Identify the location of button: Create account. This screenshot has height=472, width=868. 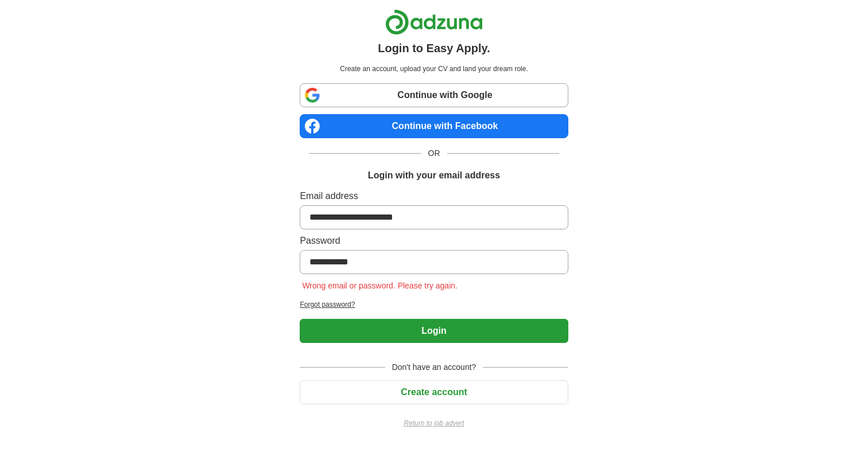
(434, 392).